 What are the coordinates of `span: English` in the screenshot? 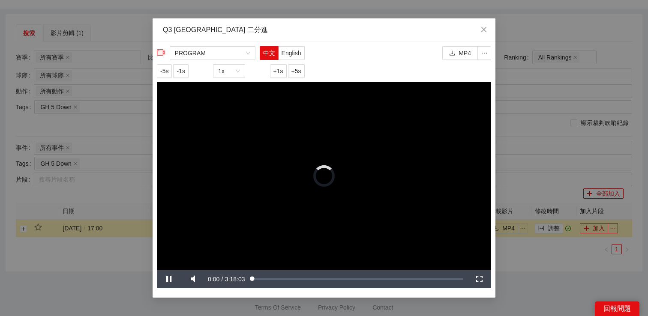 It's located at (291, 53).